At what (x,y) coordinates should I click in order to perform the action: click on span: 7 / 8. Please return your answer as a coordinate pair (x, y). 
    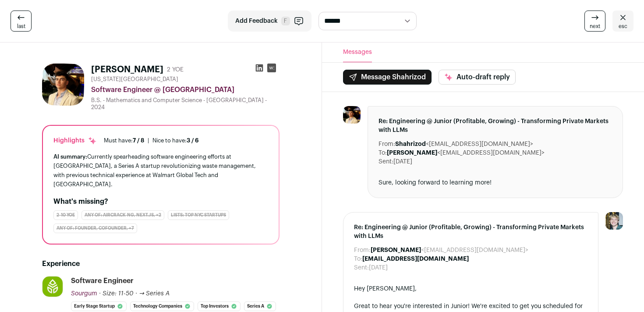
    Looking at the image, I should click on (138, 141).